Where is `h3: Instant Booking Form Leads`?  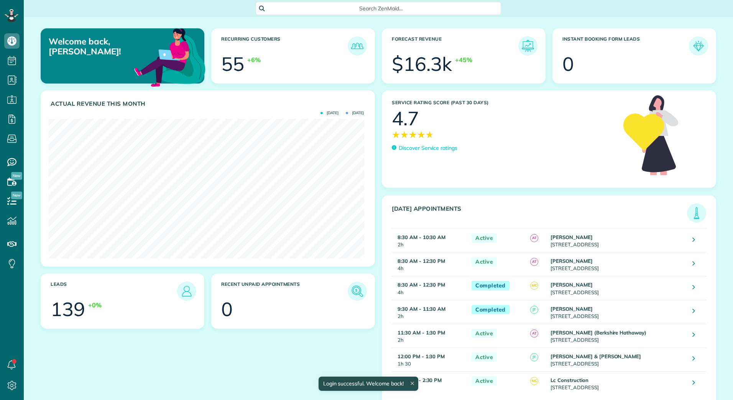
h3: Instant Booking Form Leads is located at coordinates (626, 46).